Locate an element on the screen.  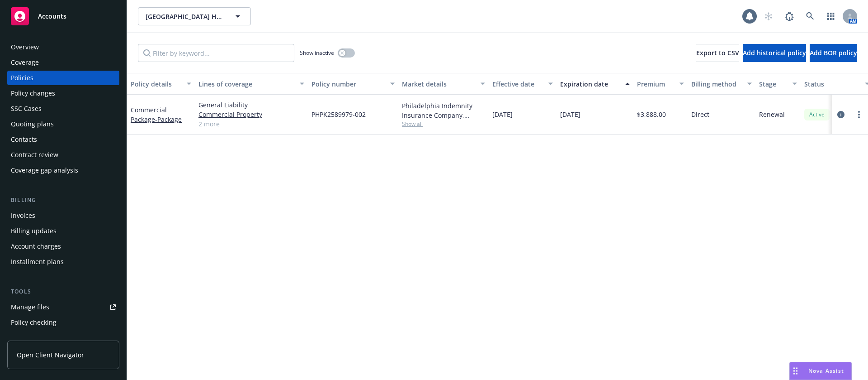
button: Market details is located at coordinates (444, 84).